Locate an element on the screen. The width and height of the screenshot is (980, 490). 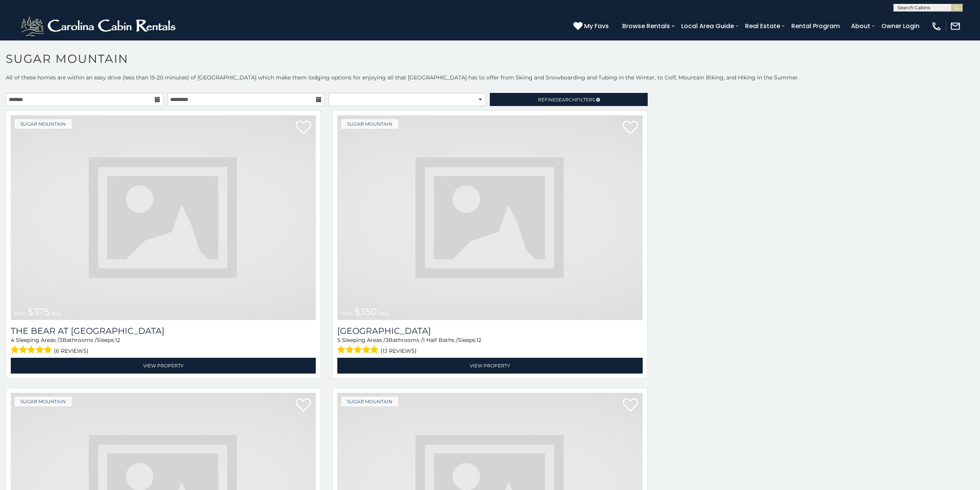
a: from $375 daily is located at coordinates (163, 217).